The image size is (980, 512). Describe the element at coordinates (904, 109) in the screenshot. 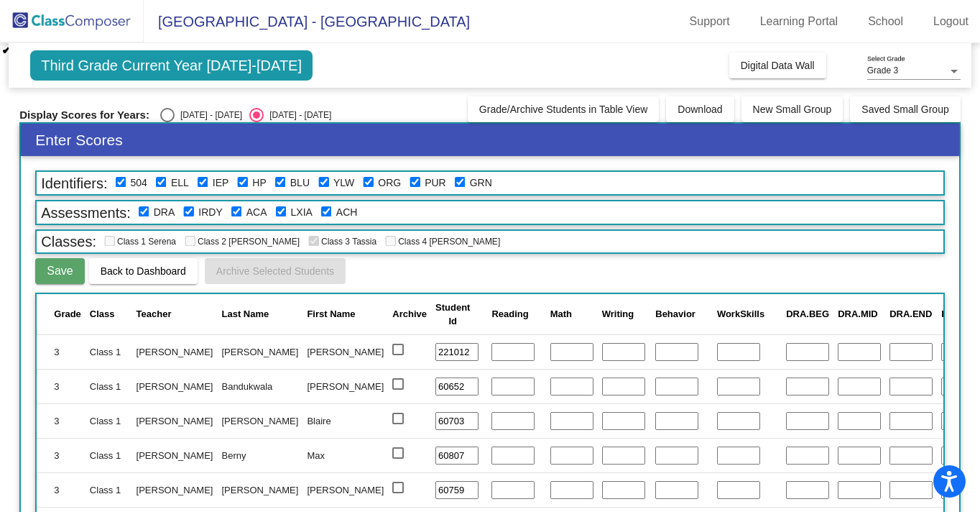

I see `button: Saved Small Group` at that location.